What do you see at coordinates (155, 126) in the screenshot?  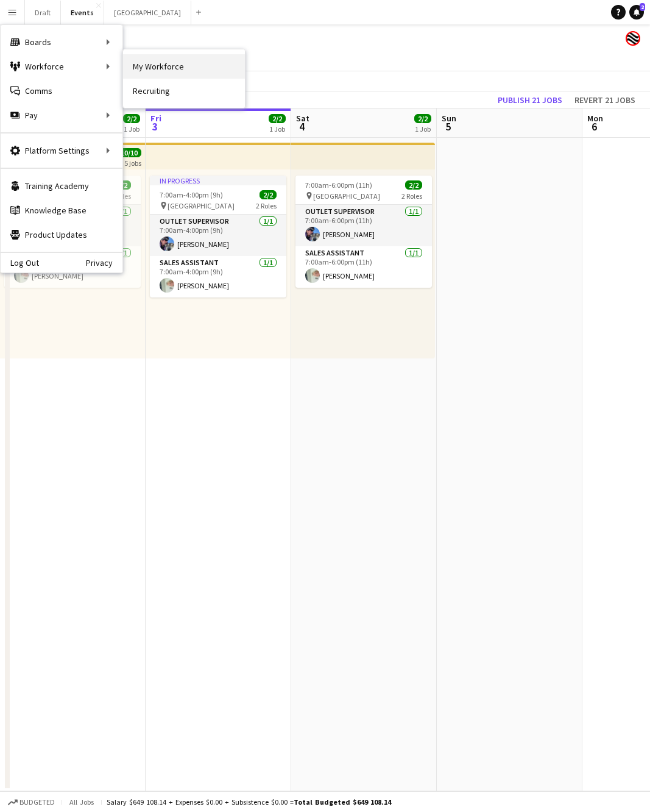 I see `span: 3` at bounding box center [155, 126].